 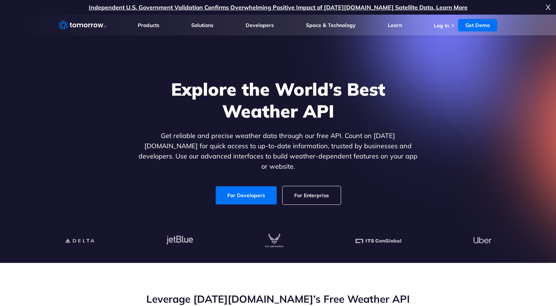 I want to click on a: For Developers, so click(x=246, y=195).